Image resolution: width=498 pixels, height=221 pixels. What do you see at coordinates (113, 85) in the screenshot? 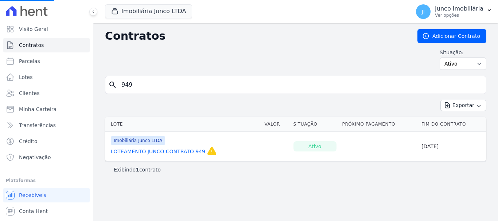
I see `i: search` at bounding box center [113, 85].